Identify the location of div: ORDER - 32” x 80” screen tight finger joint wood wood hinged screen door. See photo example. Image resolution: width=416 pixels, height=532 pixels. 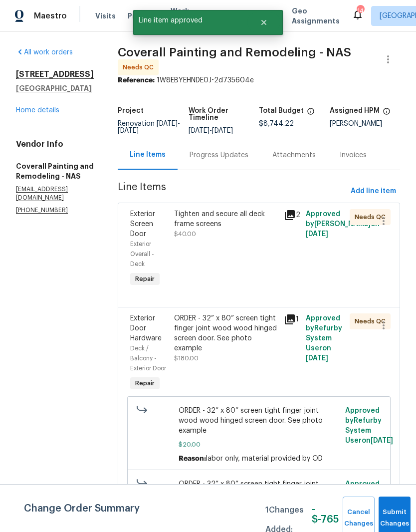
(226, 333).